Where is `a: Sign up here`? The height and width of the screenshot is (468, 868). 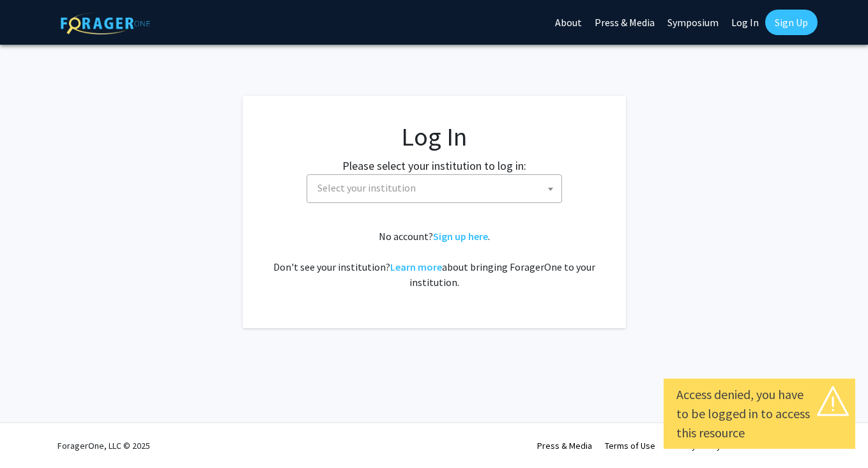
a: Sign up here is located at coordinates (460, 236).